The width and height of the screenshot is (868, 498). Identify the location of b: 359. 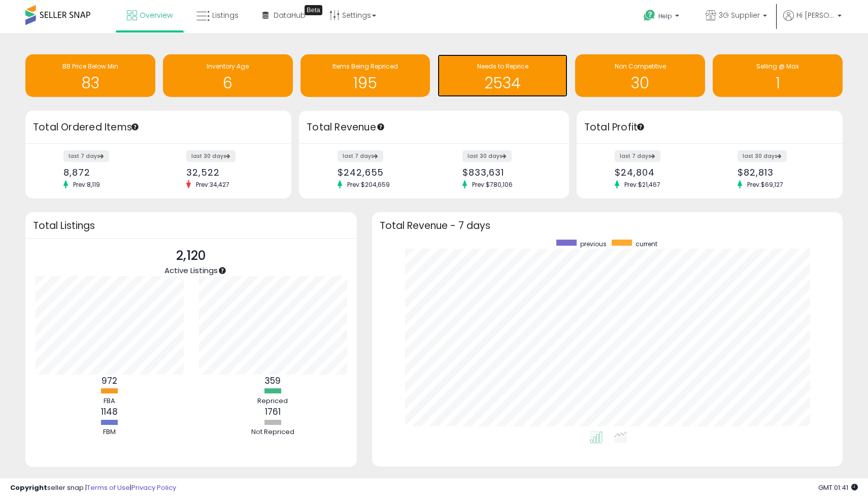
(272, 381).